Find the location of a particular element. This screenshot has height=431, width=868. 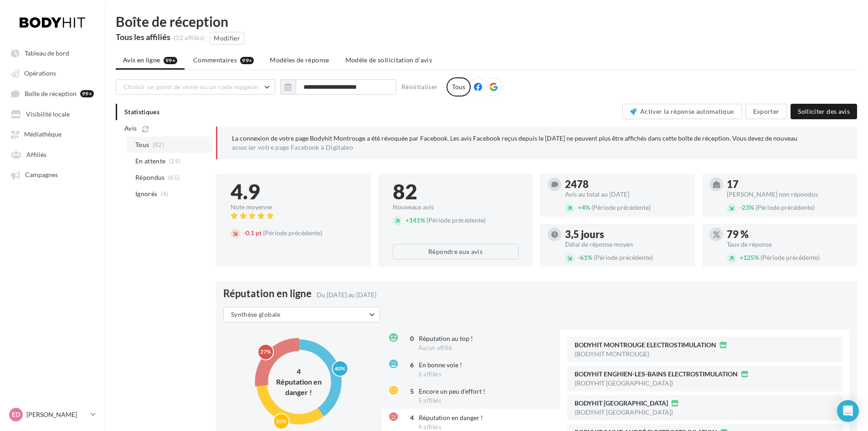

span: 4 affiliés is located at coordinates (430, 427).